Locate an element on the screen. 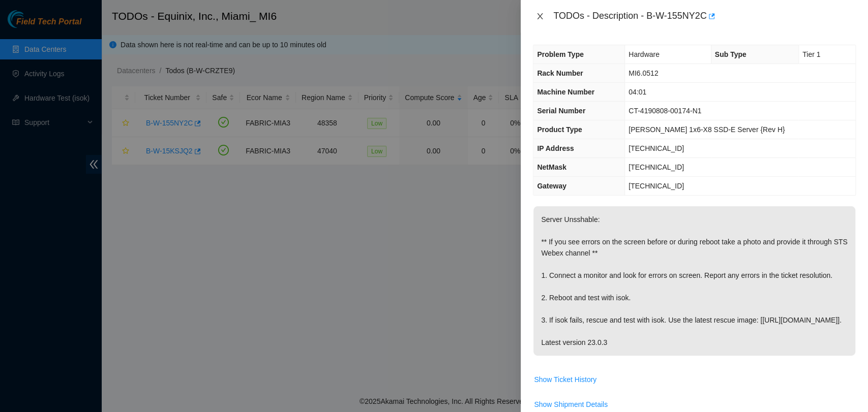 Image resolution: width=868 pixels, height=412 pixels. div: TODOs - Description - B-W-155NY2C is located at coordinates (704, 16).